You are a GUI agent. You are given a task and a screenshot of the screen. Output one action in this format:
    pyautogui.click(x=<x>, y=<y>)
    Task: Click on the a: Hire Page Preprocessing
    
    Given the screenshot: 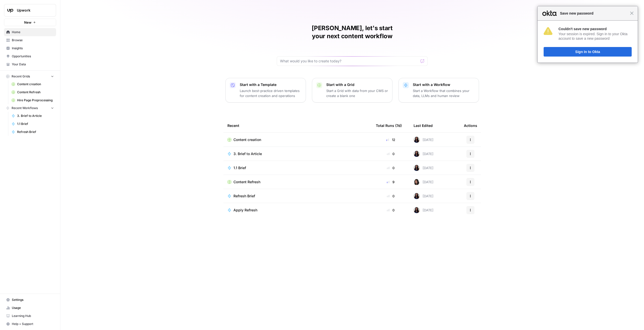 What is the action you would take?
    pyautogui.click(x=33, y=101)
    